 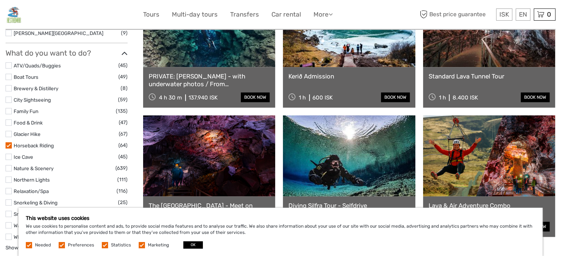 What do you see at coordinates (122, 191) in the screenshot?
I see `span: (116)` at bounding box center [122, 191].